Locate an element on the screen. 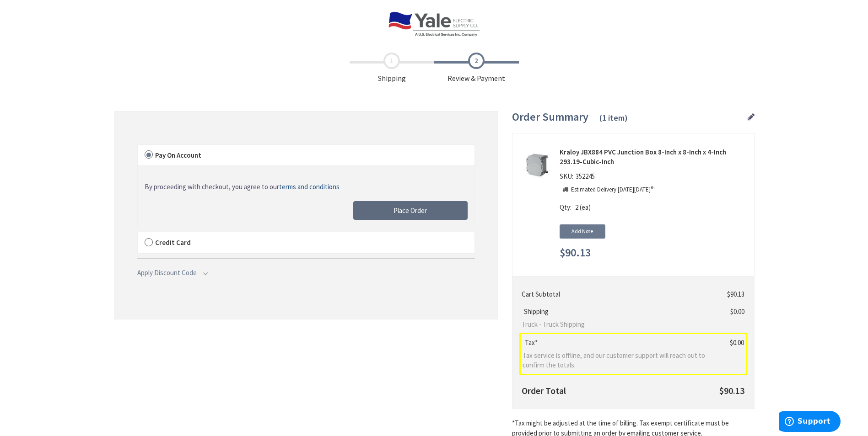  img: Yale Electric Supply Co. is located at coordinates (434, 24).